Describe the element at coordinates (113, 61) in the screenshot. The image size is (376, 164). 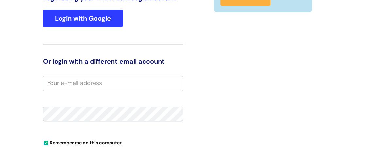
I see `h3: Or login with a different email account` at that location.